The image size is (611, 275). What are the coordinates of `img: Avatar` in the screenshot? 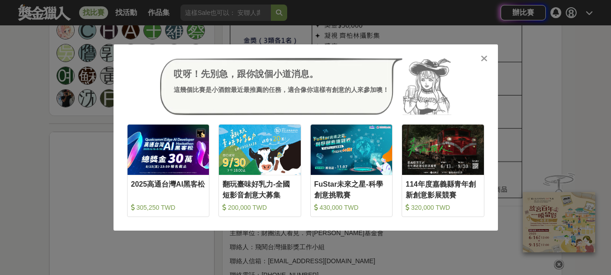 It's located at (427, 86).